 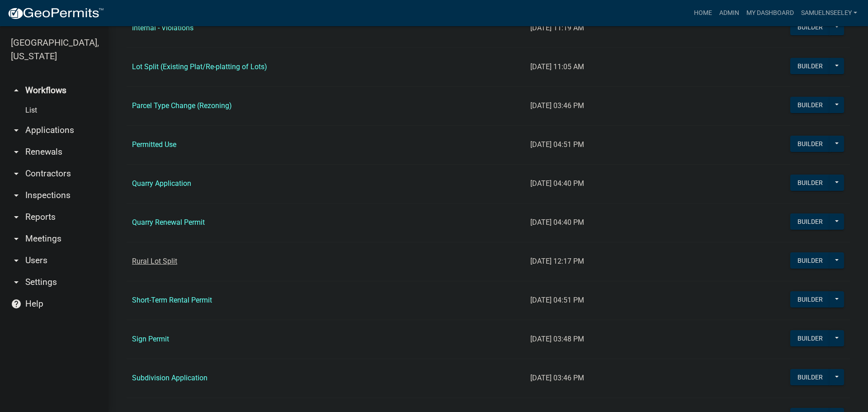 I want to click on a: Home, so click(x=703, y=13).